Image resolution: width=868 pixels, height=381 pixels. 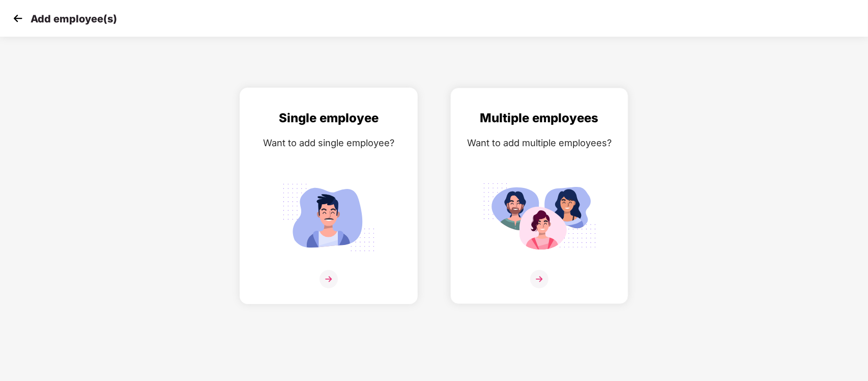 What do you see at coordinates (539, 142) in the screenshot?
I see `div: Want to add multiple employees?` at bounding box center [539, 142].